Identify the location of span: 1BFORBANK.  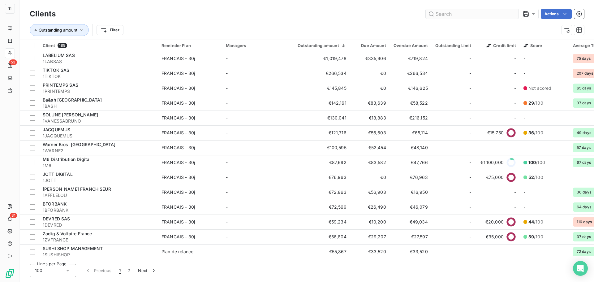
(98, 210).